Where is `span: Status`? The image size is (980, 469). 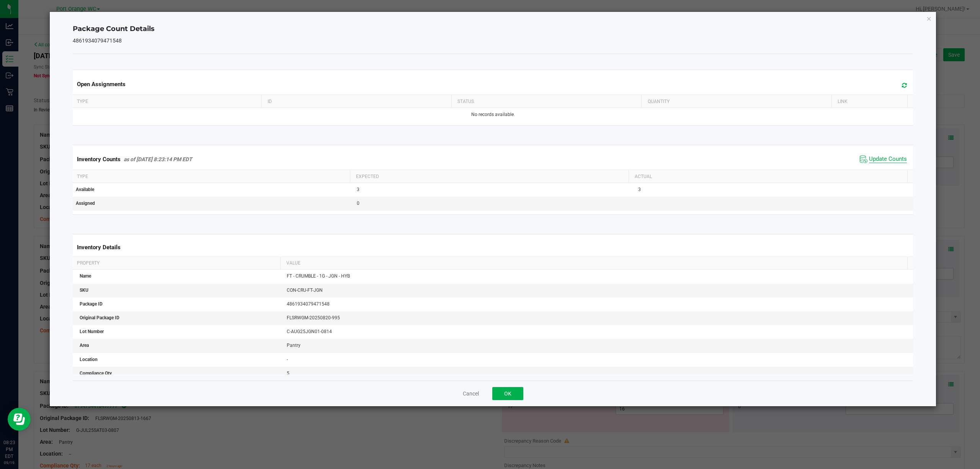 span: Status is located at coordinates (465, 102).